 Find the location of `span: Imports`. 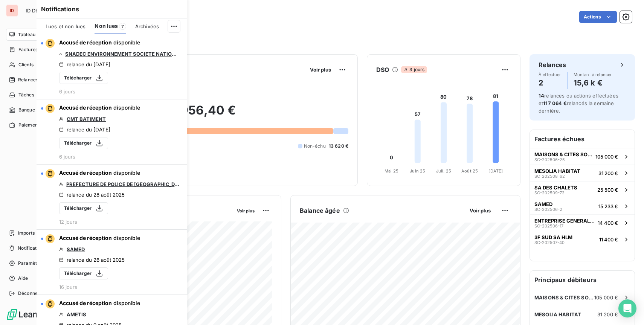

span: Imports is located at coordinates (26, 233).